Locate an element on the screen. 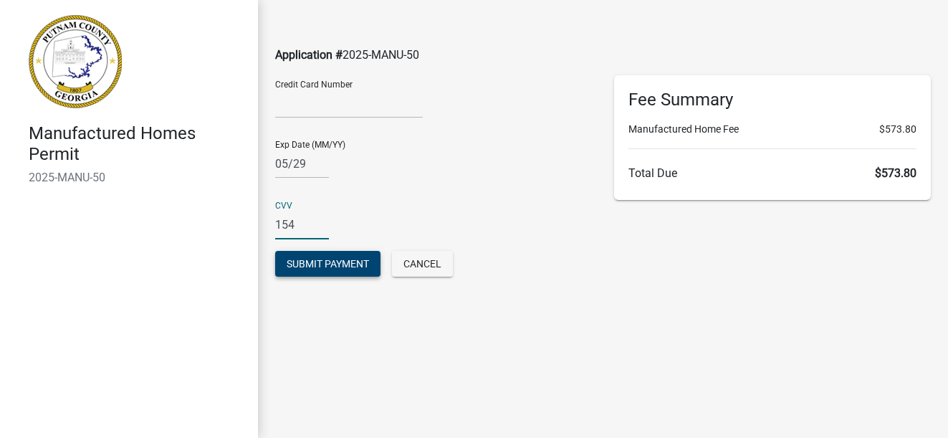  h6: Total Due is located at coordinates (772, 173).